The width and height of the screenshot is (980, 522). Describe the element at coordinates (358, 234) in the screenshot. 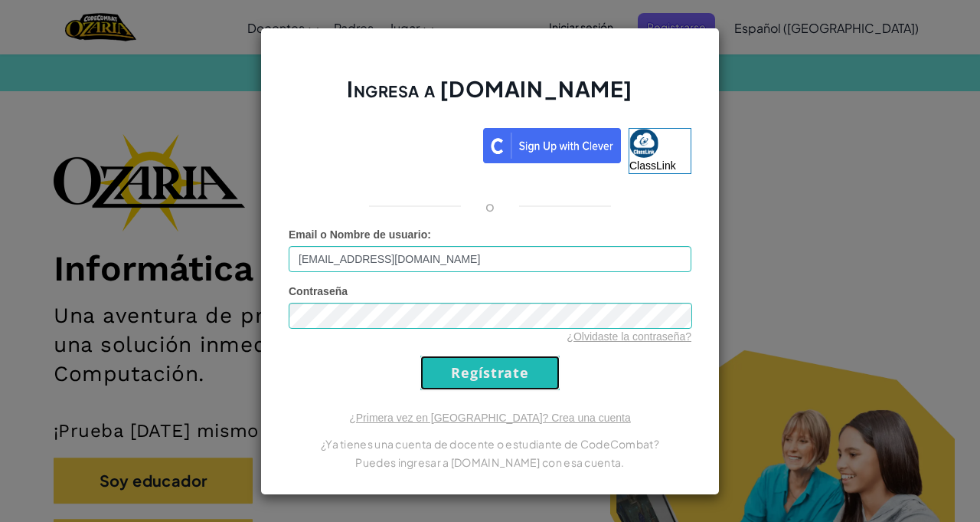

I see `span: Email o Nombre de usuario` at that location.